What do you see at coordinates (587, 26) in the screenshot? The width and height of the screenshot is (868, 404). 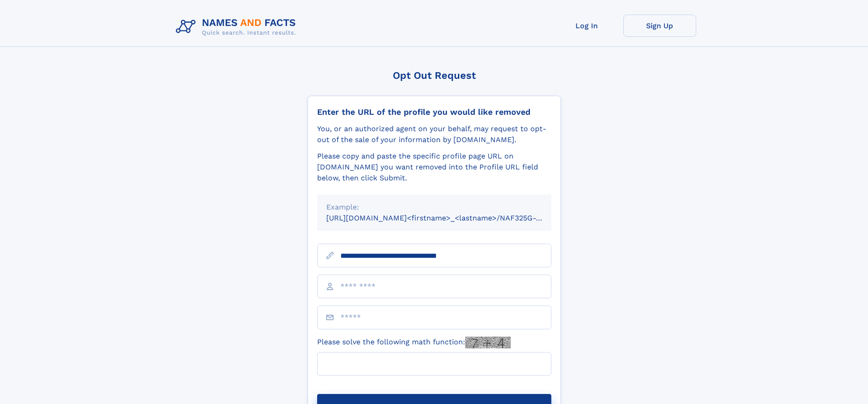 I see `a: Log In` at bounding box center [587, 26].